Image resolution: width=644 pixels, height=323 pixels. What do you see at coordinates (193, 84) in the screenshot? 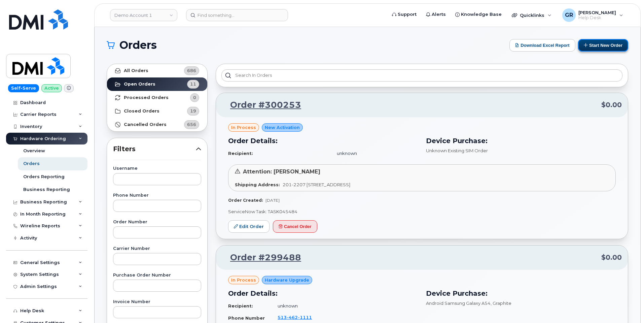
I see `span: 11` at bounding box center [193, 84].